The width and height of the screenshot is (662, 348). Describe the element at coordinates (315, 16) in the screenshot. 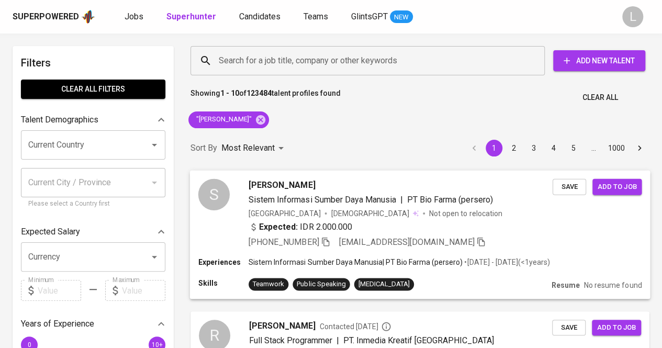

I see `span: Teams` at that location.